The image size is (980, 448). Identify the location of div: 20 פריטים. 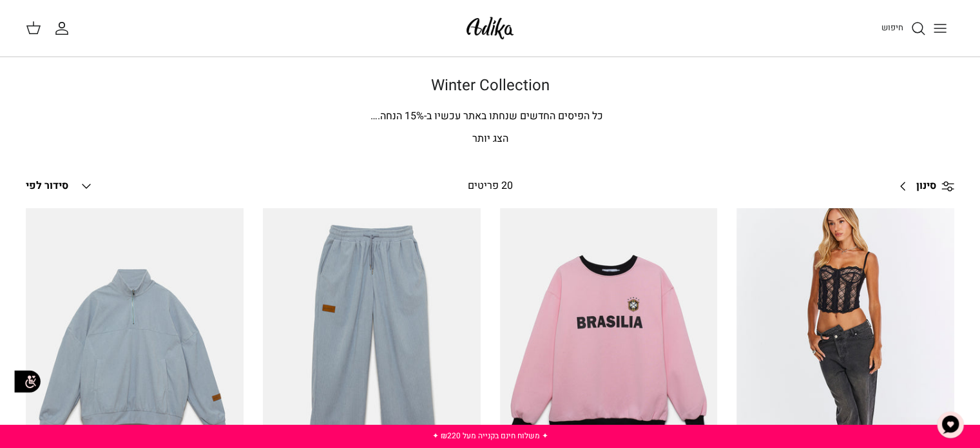
(489, 186).